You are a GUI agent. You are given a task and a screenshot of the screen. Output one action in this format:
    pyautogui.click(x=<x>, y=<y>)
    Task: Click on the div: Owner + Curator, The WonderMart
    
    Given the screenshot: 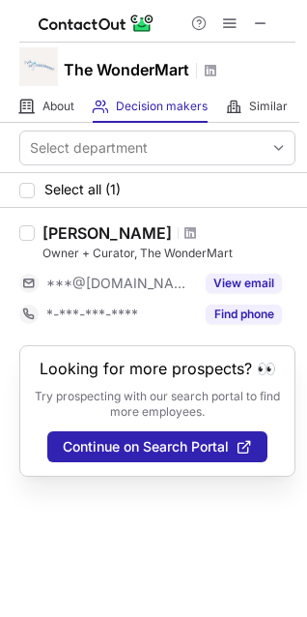 What is the action you would take?
    pyautogui.click(x=169, y=253)
    